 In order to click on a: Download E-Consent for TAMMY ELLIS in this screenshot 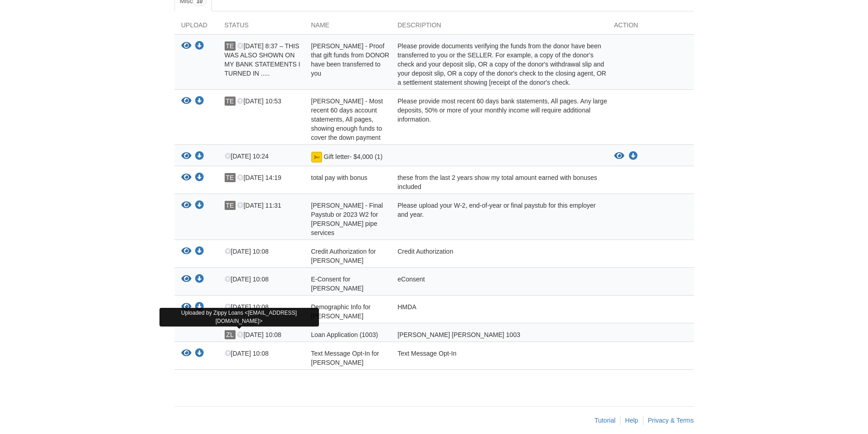, I will do `click(199, 279)`.